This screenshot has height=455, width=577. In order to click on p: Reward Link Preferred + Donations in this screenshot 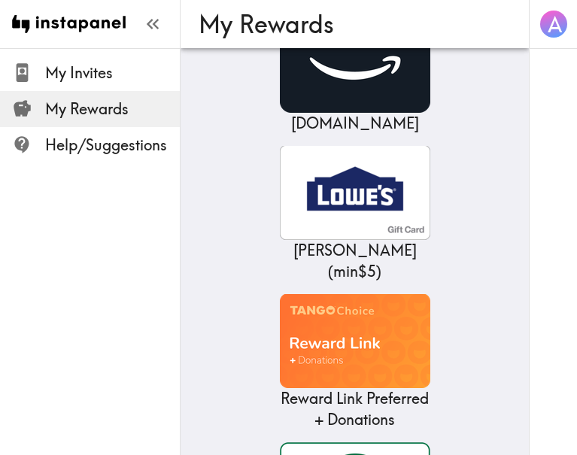, I will do `click(355, 409)`.